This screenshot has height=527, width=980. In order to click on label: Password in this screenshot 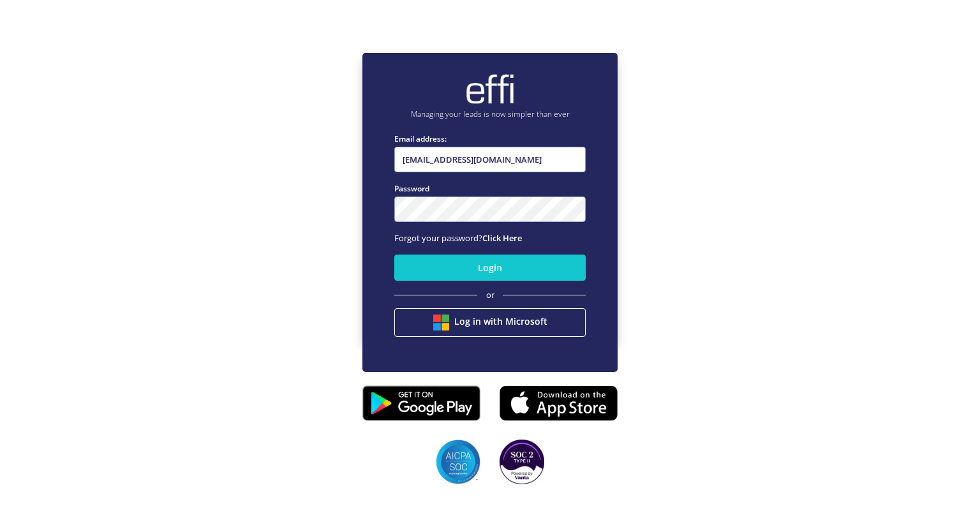, I will do `click(490, 188)`.